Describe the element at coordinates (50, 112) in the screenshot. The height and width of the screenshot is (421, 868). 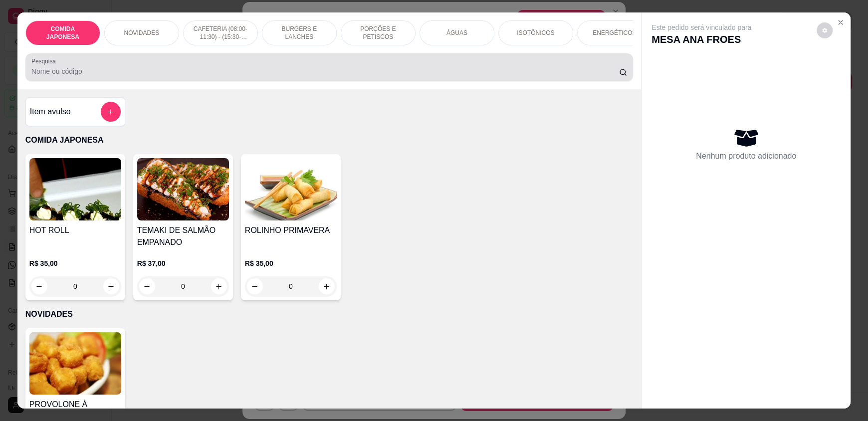
I see `h4: Item avulso` at that location.